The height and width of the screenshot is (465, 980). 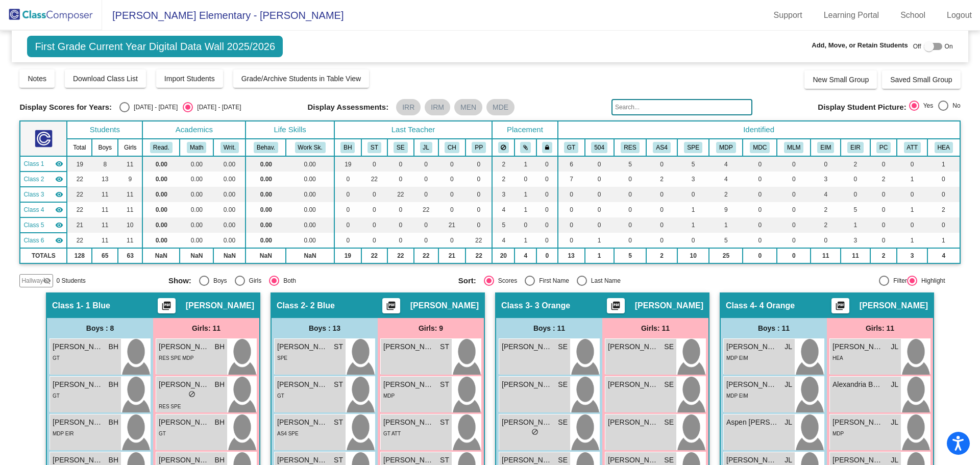 I want to click on div: Both, so click(x=287, y=281).